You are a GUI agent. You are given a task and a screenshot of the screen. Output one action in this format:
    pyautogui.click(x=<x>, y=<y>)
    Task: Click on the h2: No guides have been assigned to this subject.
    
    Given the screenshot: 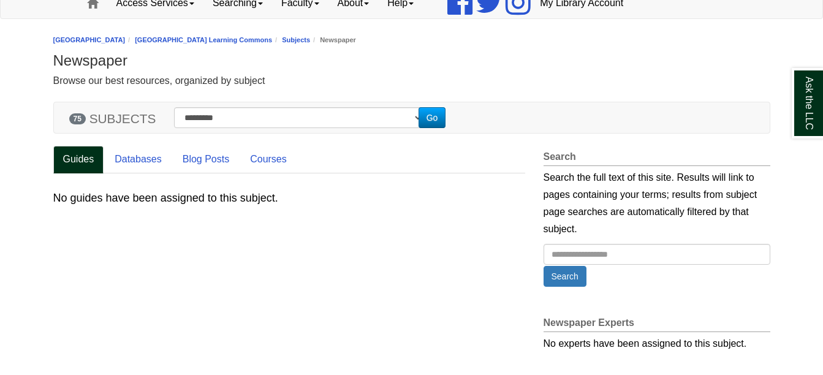 What is the action you would take?
    pyautogui.click(x=166, y=198)
    